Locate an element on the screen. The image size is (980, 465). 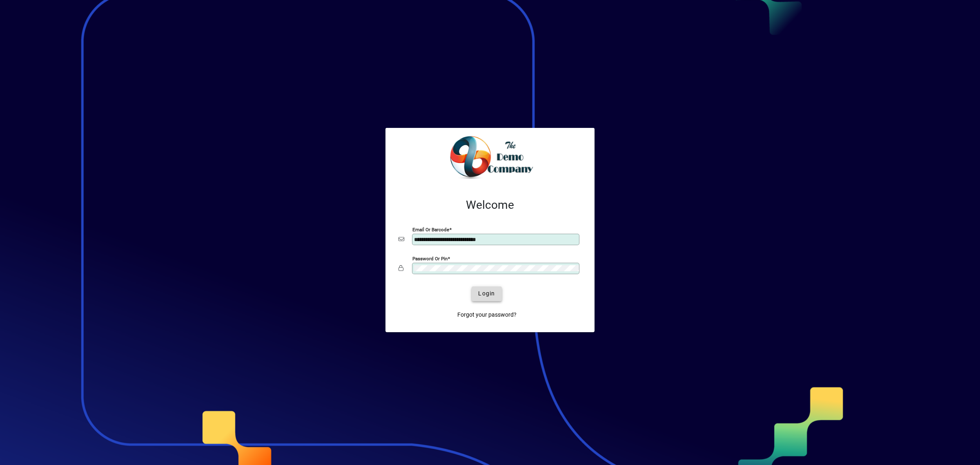
button: Login is located at coordinates (486, 294).